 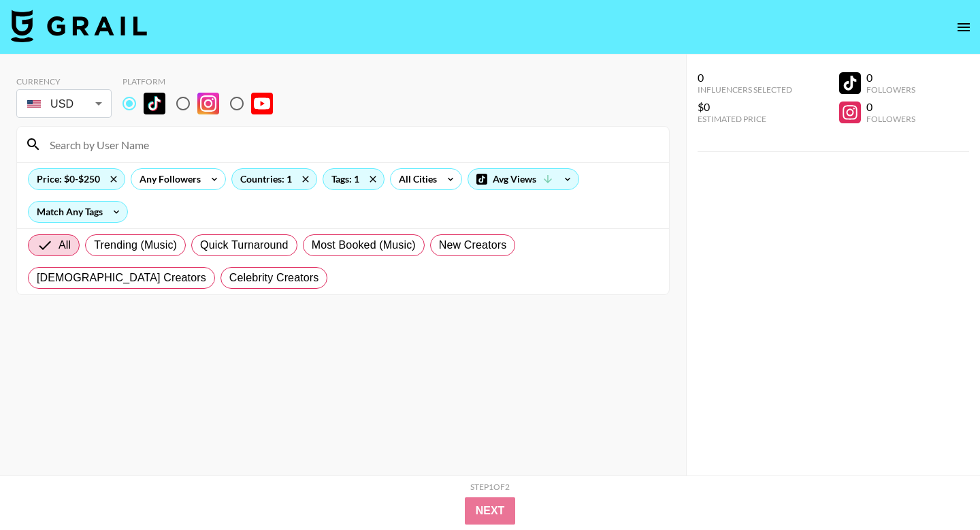 What do you see at coordinates (76, 179) in the screenshot?
I see `div: Price: $0-$250` at bounding box center [76, 179].